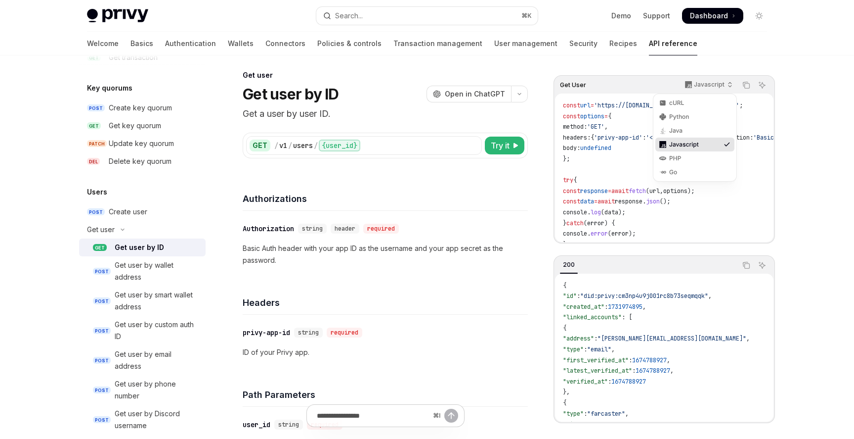 This screenshot has height=439, width=854. I want to click on span: 'GET', so click(596, 127).